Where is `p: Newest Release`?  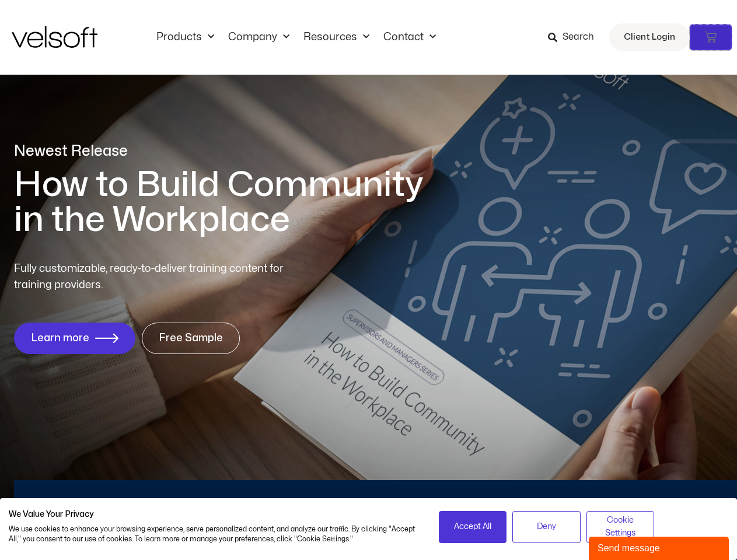
p: Newest Release is located at coordinates (227, 151).